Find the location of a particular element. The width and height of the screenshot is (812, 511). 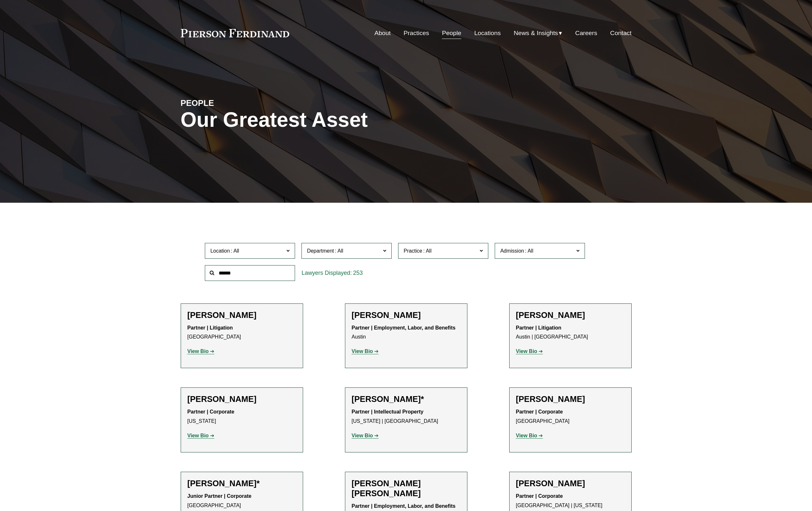

h4: PEOPLE is located at coordinates (237, 103).